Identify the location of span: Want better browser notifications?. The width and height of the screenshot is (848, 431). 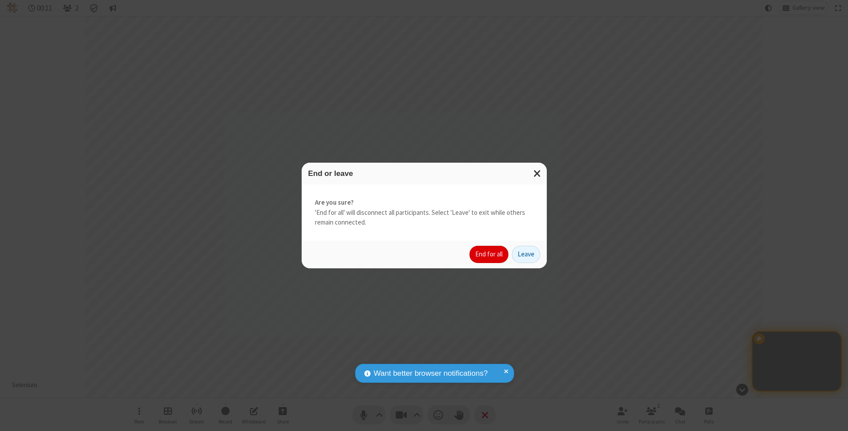
(431, 373).